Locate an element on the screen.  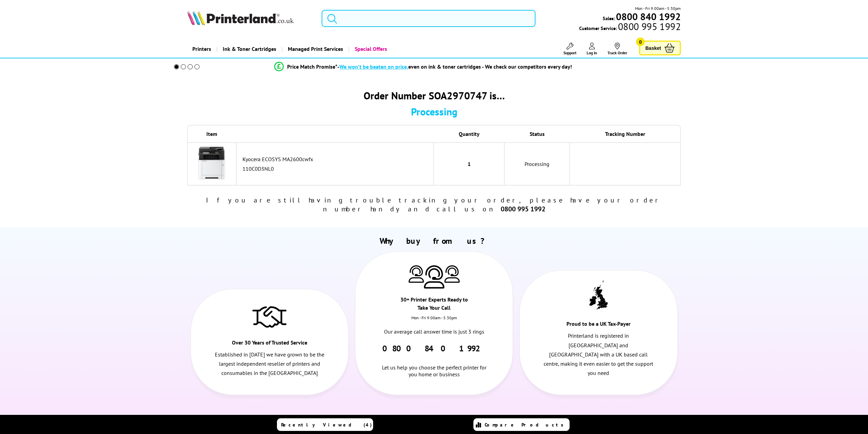
b: 0800 840 1992 is located at coordinates (648, 16).